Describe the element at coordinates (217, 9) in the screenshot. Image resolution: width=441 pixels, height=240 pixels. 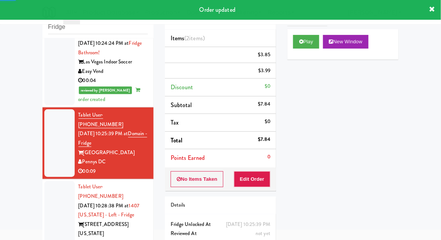
I see `span: Order updated` at that location.